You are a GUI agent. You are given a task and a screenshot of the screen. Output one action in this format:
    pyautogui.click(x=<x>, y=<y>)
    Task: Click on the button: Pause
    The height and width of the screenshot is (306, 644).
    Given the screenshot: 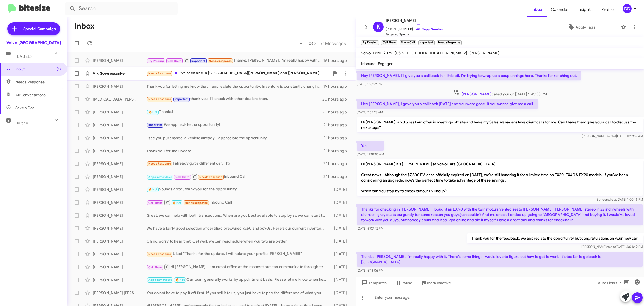 What is the action you would take?
    pyautogui.click(x=404, y=283)
    